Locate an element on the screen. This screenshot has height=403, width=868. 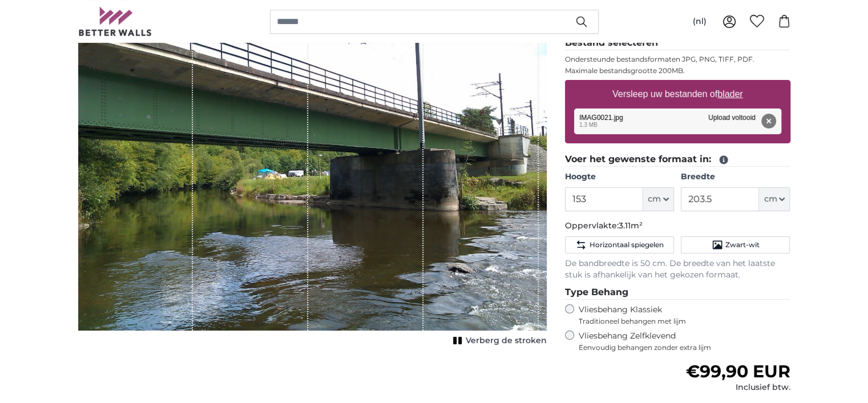
span: €99,90 EUR is located at coordinates (737, 371).